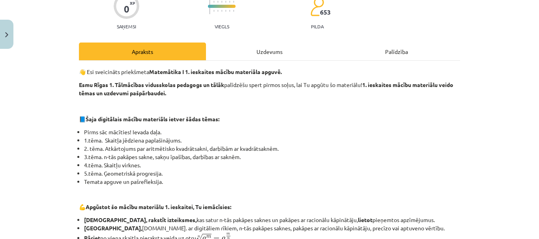 This screenshot has height=239, width=539. Describe the element at coordinates (269, 89) in the screenshot. I see `p: palīdzēšu spert pirmos soļus, lai Tu apgūtu šo materiālu!` at that location.